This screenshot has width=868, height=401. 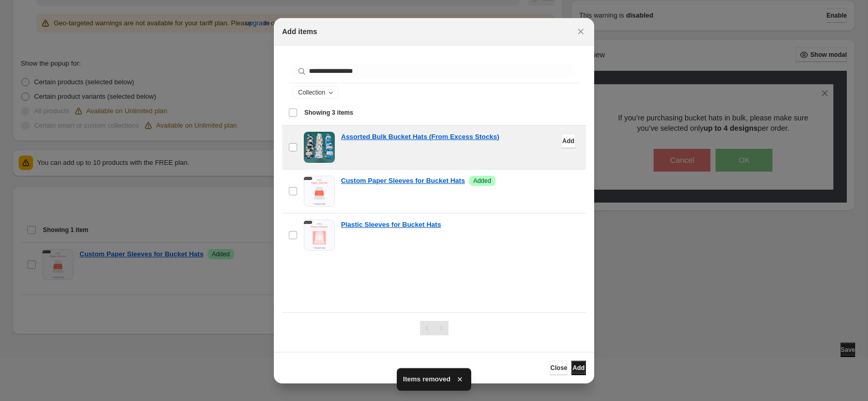 I want to click on button: Collection, so click(x=315, y=93).